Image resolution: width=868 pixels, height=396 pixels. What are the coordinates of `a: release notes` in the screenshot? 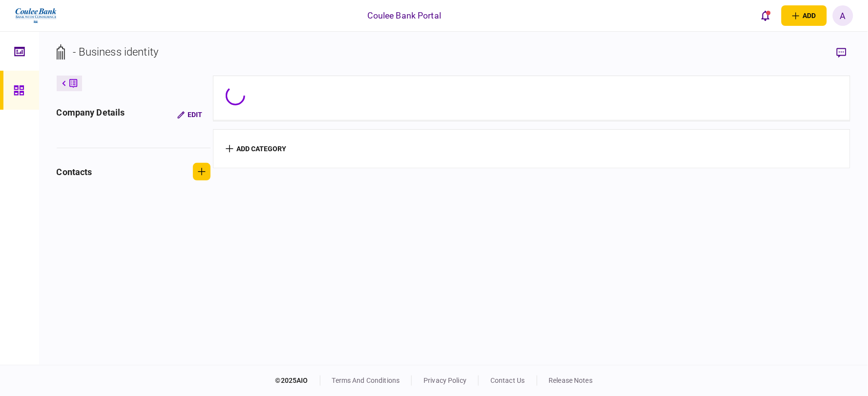 It's located at (571, 381).